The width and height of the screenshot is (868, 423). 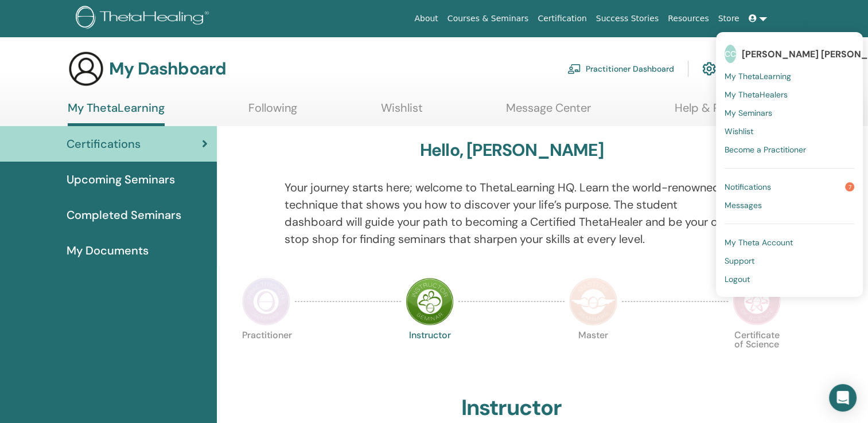 What do you see at coordinates (430, 301) in the screenshot?
I see `img: Instructor` at bounding box center [430, 301].